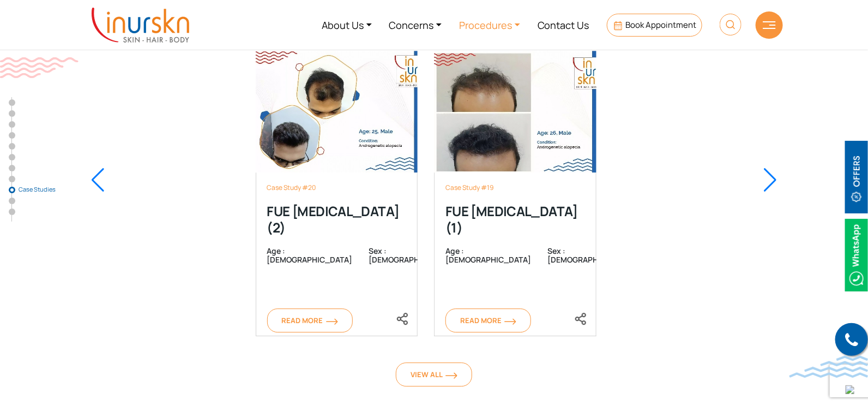 The width and height of the screenshot is (868, 405). I want to click on img: offerBt, so click(857, 177).